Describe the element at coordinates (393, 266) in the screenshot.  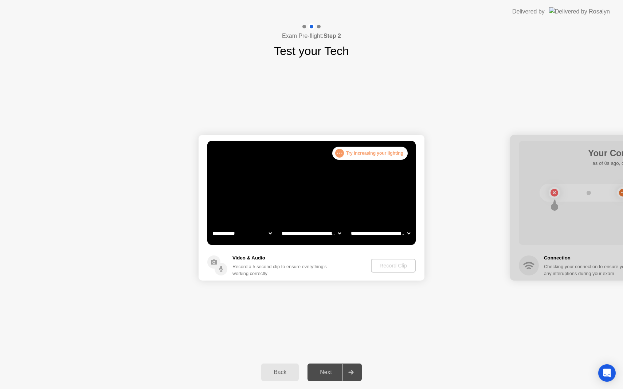
I see `div: Record Clip` at that location.